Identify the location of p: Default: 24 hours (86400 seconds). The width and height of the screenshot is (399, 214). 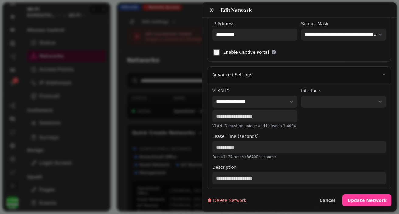
(299, 157).